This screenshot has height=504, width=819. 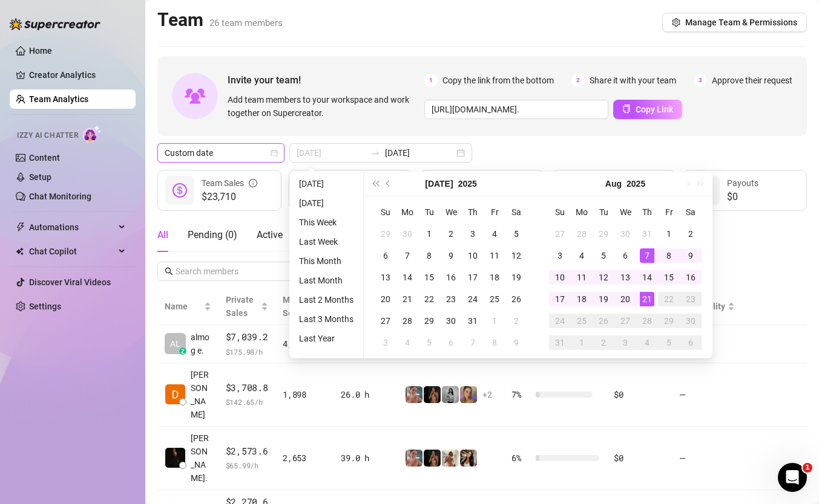 What do you see at coordinates (451, 277) in the screenshot?
I see `td: 2025-07-16` at bounding box center [451, 277].